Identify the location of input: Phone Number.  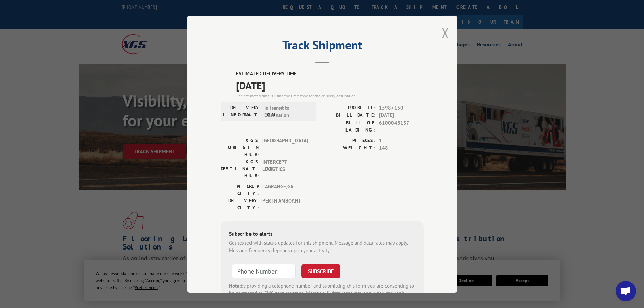
(264, 271).